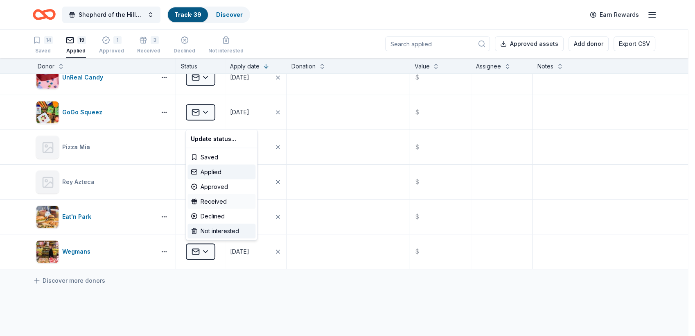 Image resolution: width=695 pixels, height=336 pixels. I want to click on div: Received, so click(222, 201).